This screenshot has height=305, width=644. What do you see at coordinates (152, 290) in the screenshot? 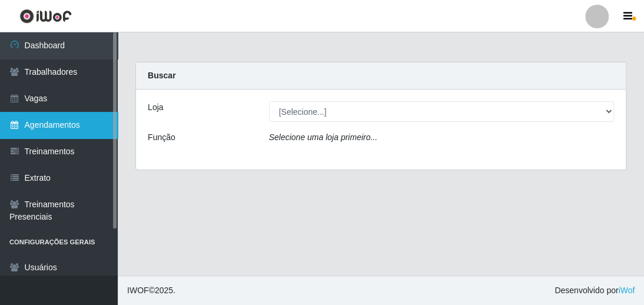
I see `span: © 2025 .` at bounding box center [152, 290].